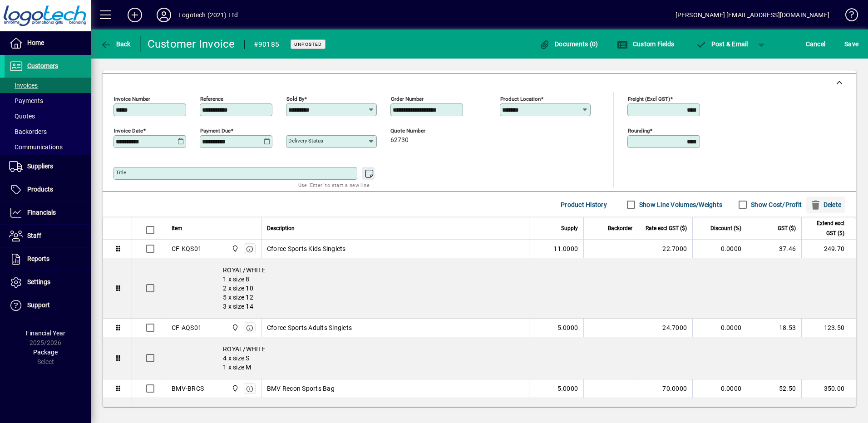 This screenshot has height=423, width=868. Describe the element at coordinates (680, 204) in the screenshot. I see `label: Show Line Volumes/Weights` at that location.